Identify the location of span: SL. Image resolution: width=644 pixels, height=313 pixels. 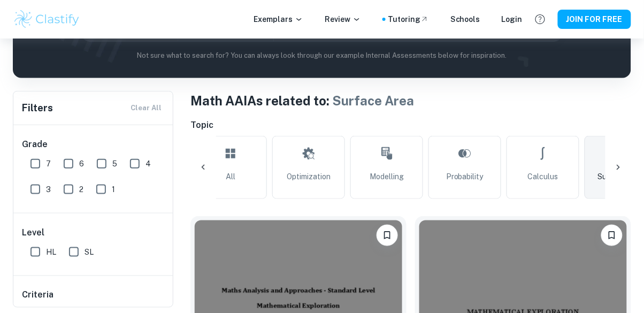
(89, 252).